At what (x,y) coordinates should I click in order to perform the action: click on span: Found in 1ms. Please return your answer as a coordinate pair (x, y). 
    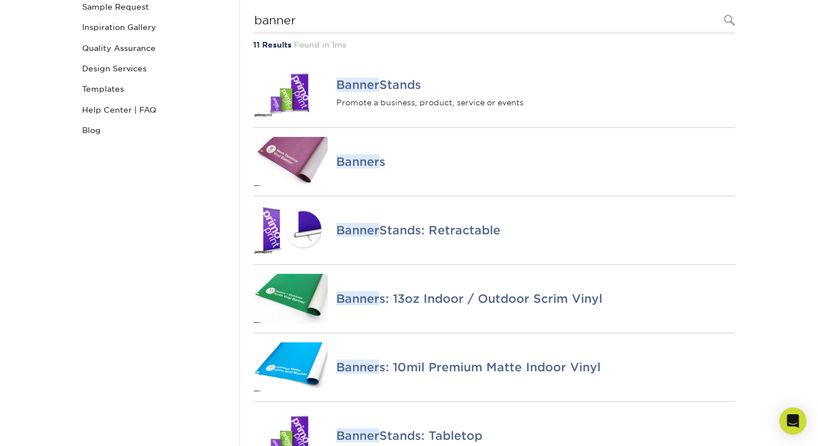
    Looking at the image, I should click on (321, 45).